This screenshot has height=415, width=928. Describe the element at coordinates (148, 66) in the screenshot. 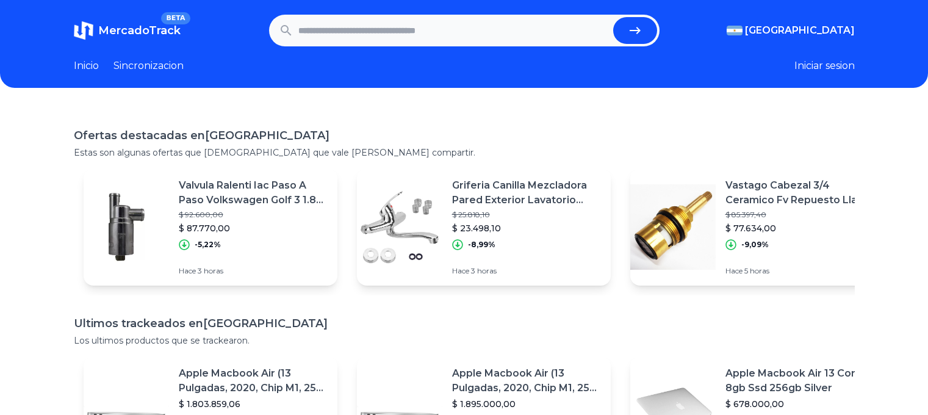

I see `a: Sincronizacion` at that location.